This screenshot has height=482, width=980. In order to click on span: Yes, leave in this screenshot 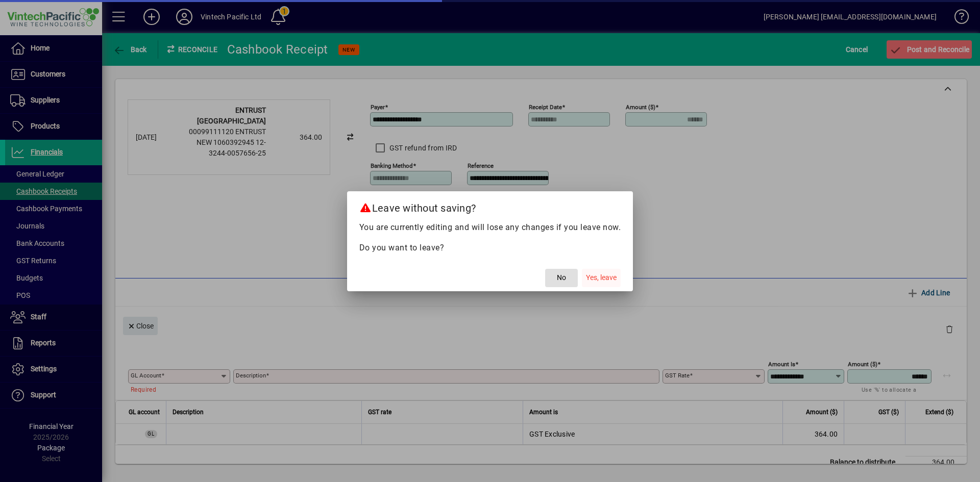, I will do `click(602, 277)`.